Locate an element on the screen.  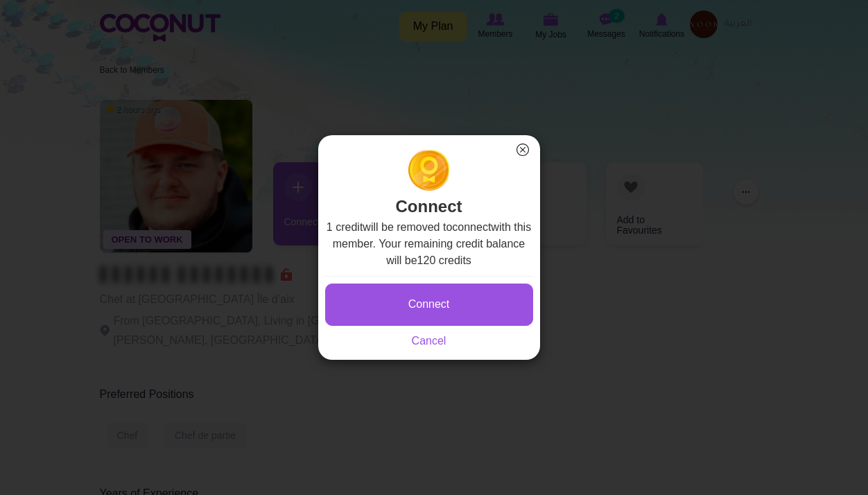
a: Cancel is located at coordinates (429, 341).